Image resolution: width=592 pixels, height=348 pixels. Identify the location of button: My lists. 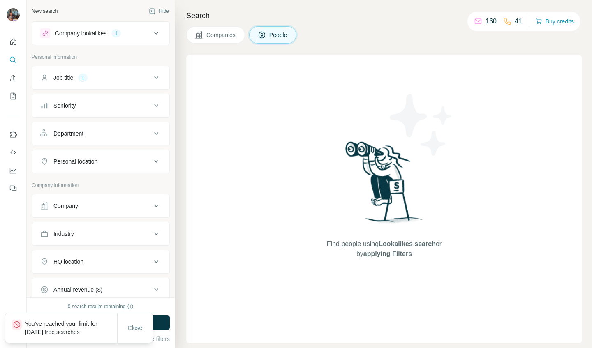
(13, 96).